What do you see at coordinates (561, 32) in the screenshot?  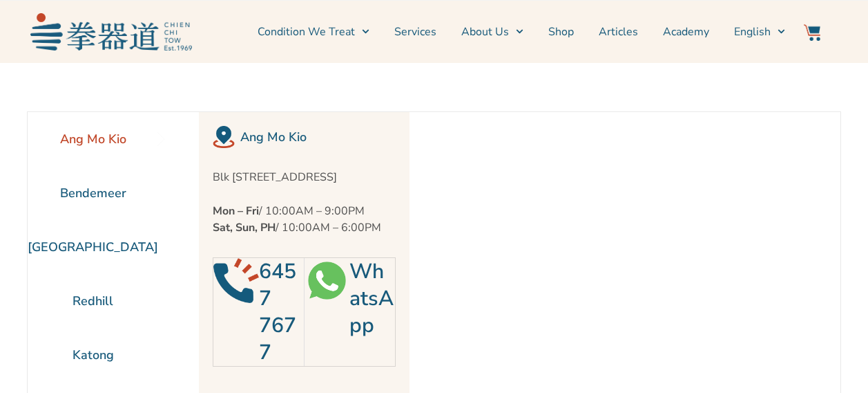 I see `a: Shop` at bounding box center [561, 32].